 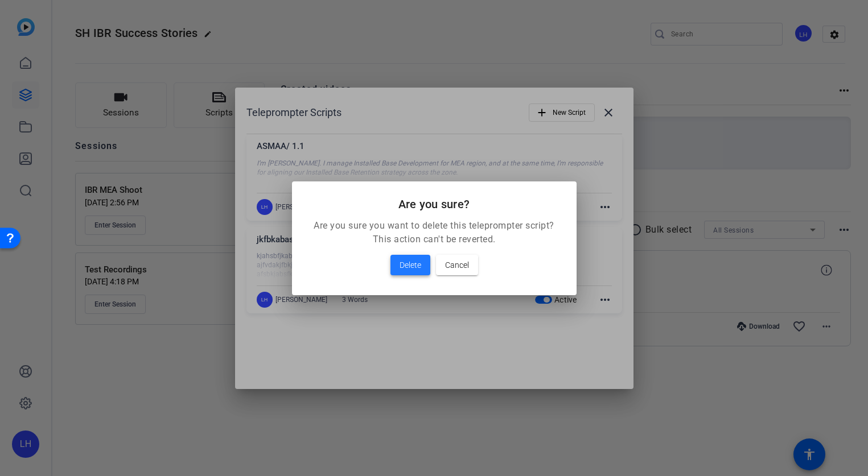 What do you see at coordinates (411, 265) in the screenshot?
I see `span: Delete` at bounding box center [411, 265].